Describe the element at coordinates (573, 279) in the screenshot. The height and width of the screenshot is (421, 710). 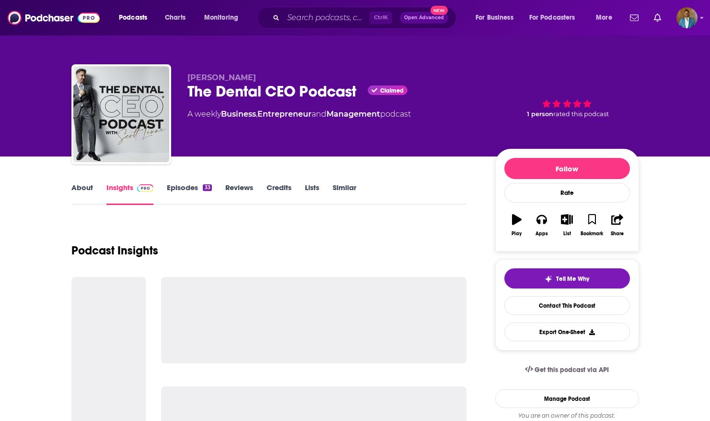
I see `span: Tell Me Why` at that location.